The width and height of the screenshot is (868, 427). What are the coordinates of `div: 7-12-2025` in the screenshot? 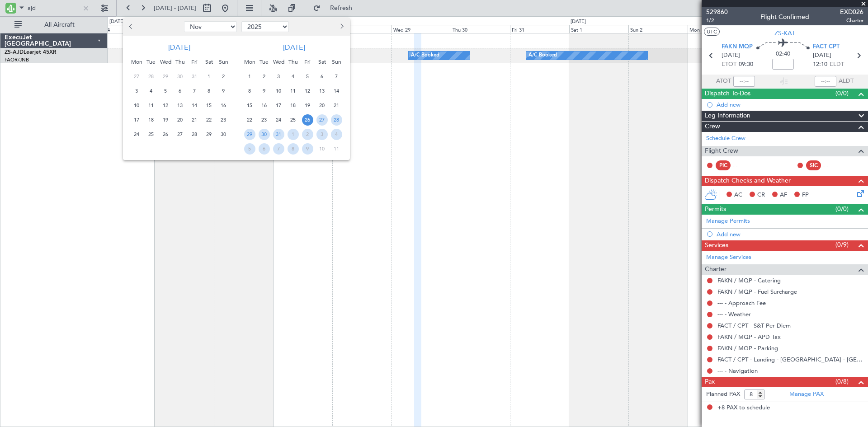 It's located at (337, 76).